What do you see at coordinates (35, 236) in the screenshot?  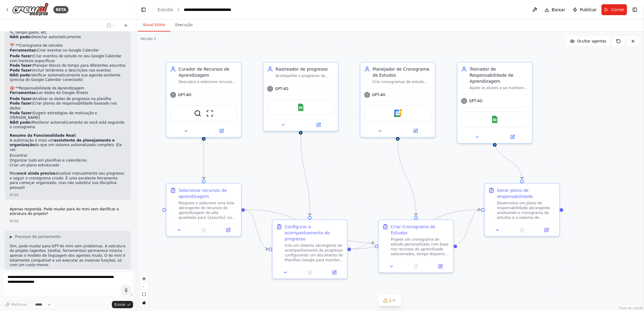 I see `button: ▶Processo de pensamento` at bounding box center [35, 236].